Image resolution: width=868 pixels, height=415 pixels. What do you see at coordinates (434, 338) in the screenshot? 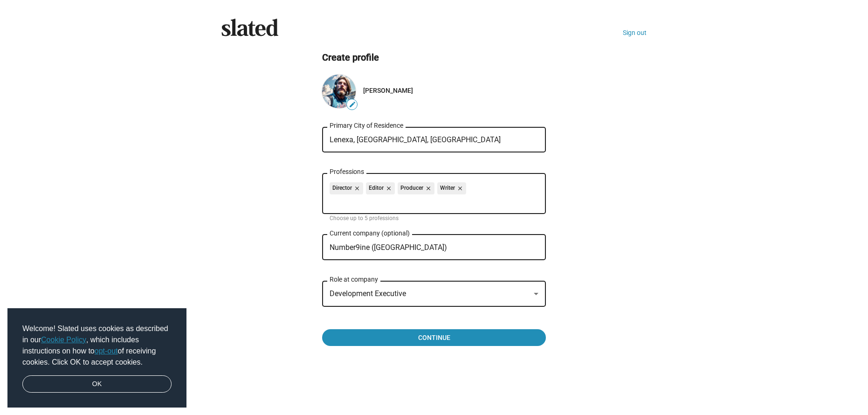
I see `span: Continue` at bounding box center [434, 338].